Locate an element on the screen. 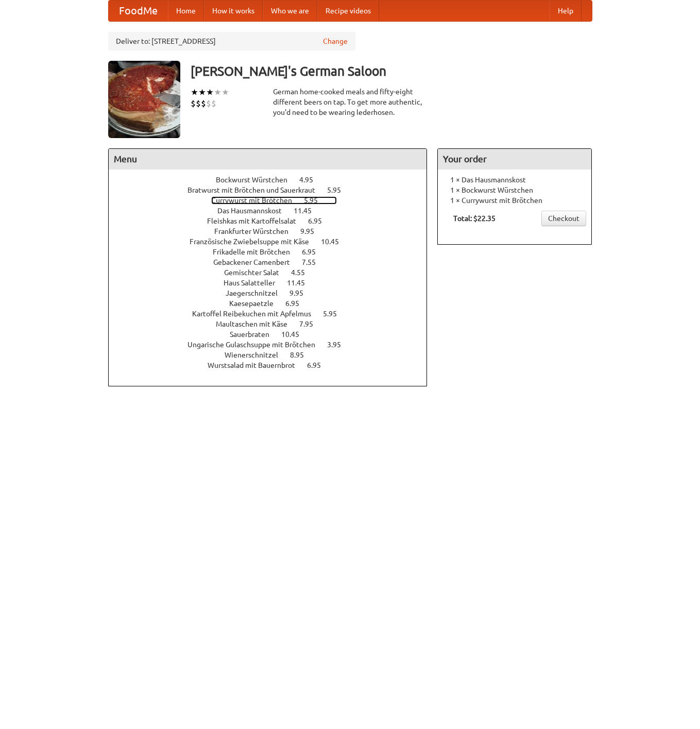 This screenshot has width=700, height=729. a: Frankfurter Würstchen 9.95 is located at coordinates (273, 232).